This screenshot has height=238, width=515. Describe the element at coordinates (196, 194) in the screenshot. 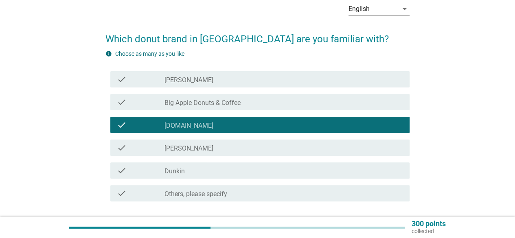

I see `label: Others, please specify` at that location.